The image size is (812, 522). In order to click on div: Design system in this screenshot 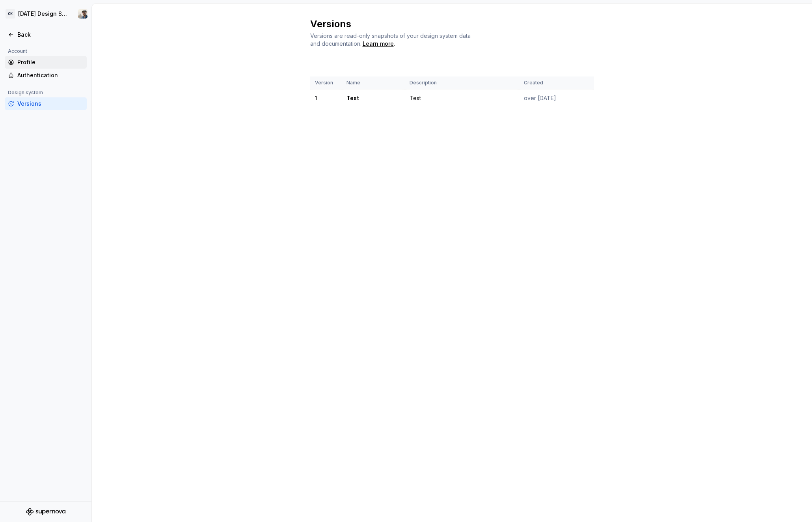, I will do `click(25, 93)`.